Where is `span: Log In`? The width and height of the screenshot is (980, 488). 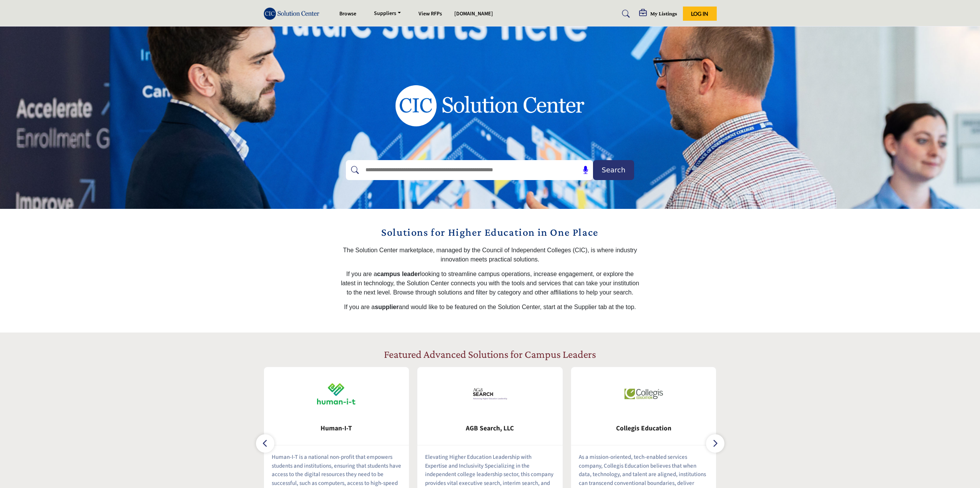 span: Log In is located at coordinates (700, 14).